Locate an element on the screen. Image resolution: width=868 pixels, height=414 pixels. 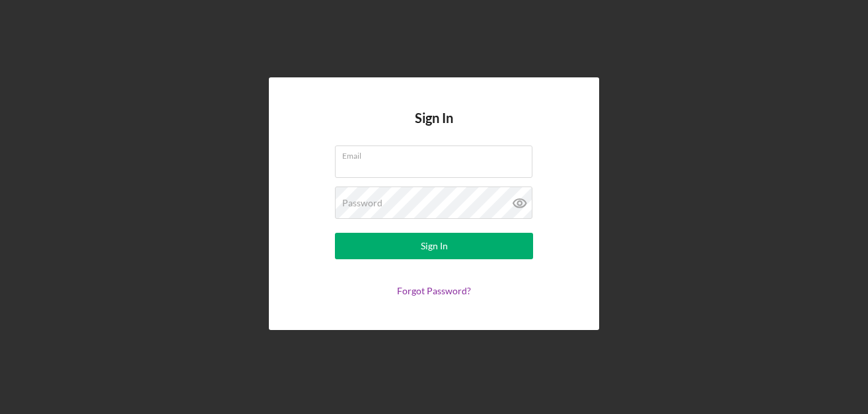
h4: Sign In is located at coordinates (434, 127).